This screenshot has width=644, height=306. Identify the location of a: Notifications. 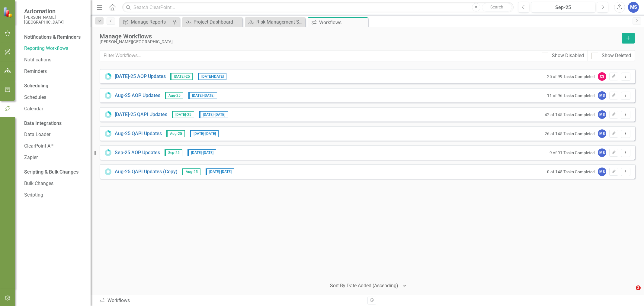
(54, 60).